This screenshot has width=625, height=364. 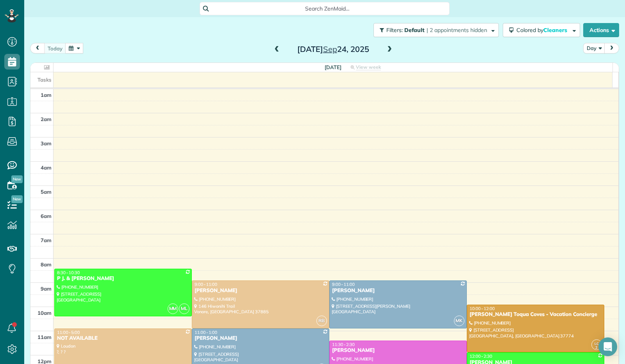 What do you see at coordinates (395, 30) in the screenshot?
I see `span: Filters:` at bounding box center [395, 30].